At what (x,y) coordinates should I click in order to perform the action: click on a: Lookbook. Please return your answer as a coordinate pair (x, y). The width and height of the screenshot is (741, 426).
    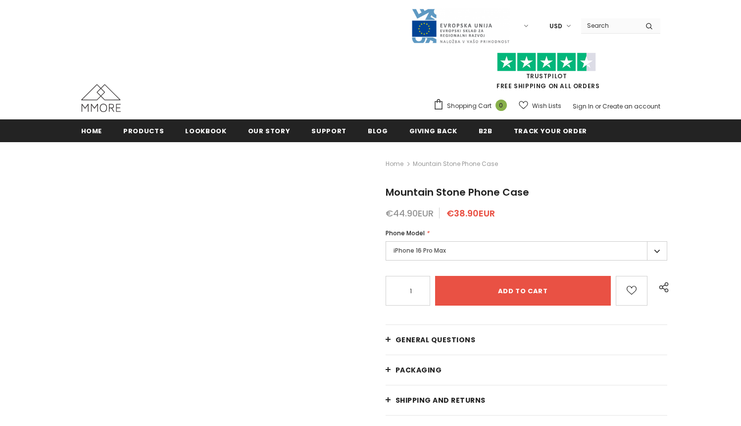
    Looking at the image, I should click on (205, 130).